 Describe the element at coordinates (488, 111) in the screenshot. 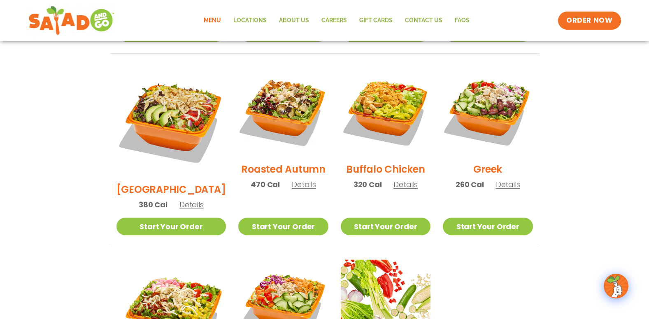

I see `img: Product photo for Greek Salad` at that location.